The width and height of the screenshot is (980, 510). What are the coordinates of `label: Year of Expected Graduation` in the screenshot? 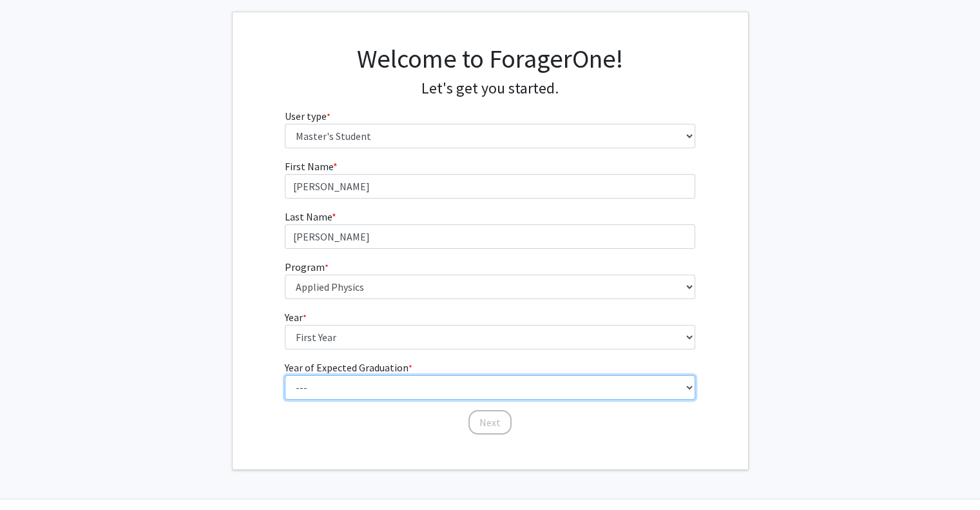 It's located at (349, 367).